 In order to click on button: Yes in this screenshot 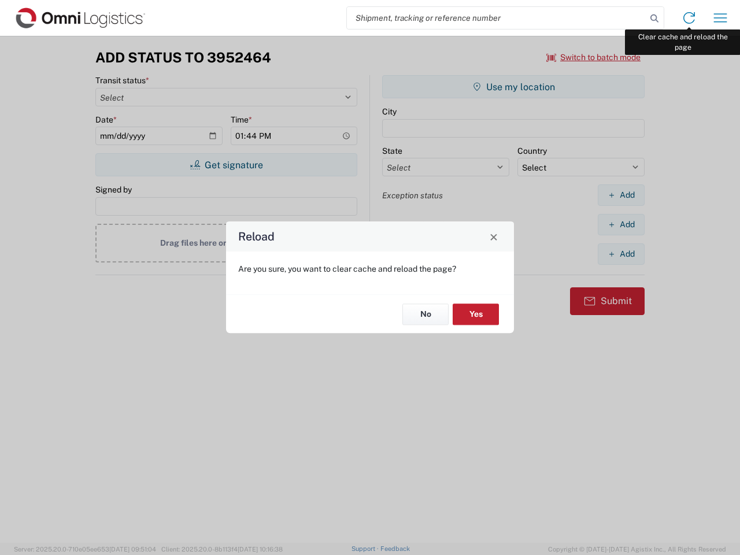, I will do `click(476, 314)`.